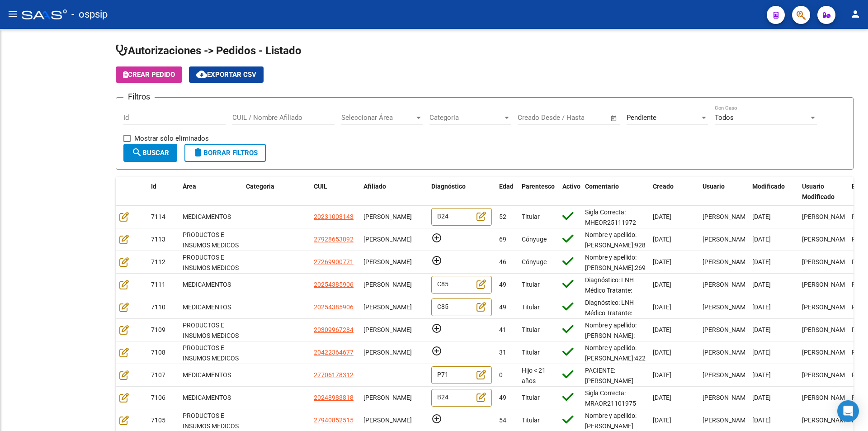 This screenshot has height=431, width=868. Describe the element at coordinates (158, 239) in the screenshot. I see `span: 7113` at that location.